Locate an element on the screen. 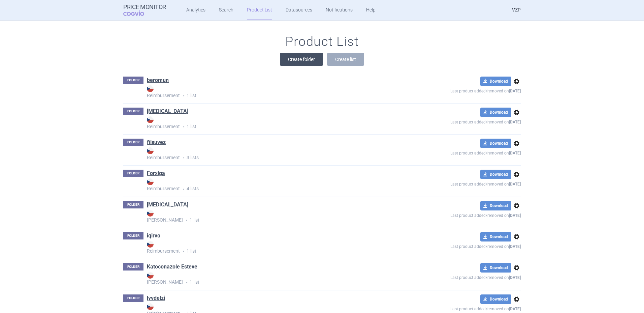 The height and width of the screenshot is (313, 644). a: Price MonitorCOGVIO is located at coordinates (144, 10).